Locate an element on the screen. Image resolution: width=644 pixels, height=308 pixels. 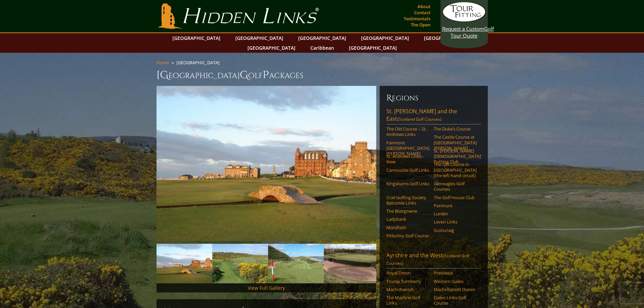
a: Crail Golfing Society Balcomie Links is located at coordinates (408, 200).